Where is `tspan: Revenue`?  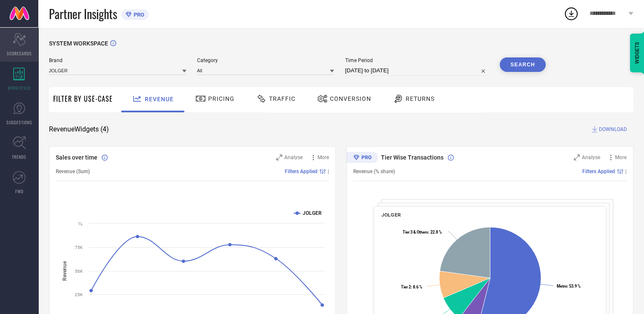 tspan: Revenue is located at coordinates (65, 270).